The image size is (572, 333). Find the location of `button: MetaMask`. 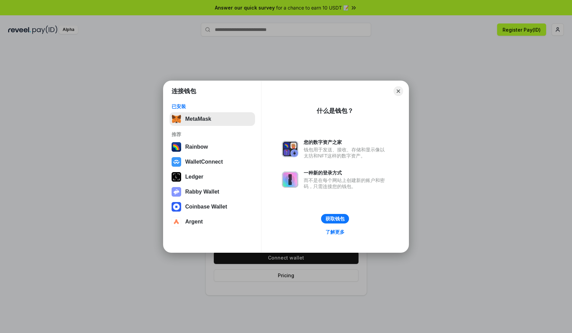

button: MetaMask is located at coordinates (212, 119).